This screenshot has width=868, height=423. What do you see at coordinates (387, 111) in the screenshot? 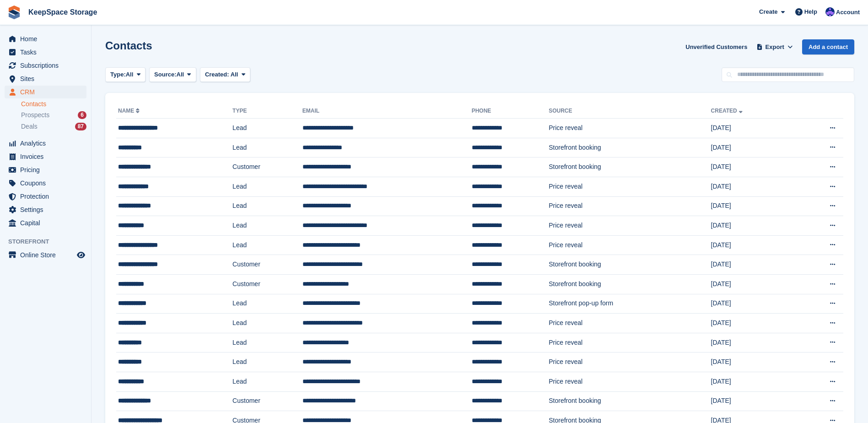
I see `th: Email` at bounding box center [387, 111].